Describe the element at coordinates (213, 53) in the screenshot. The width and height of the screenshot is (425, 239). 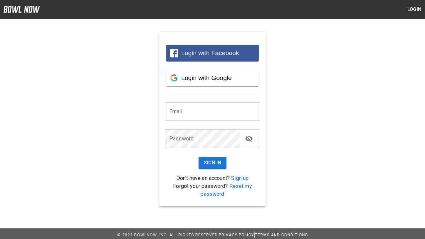
I see `button: Login with Facebook` at that location.